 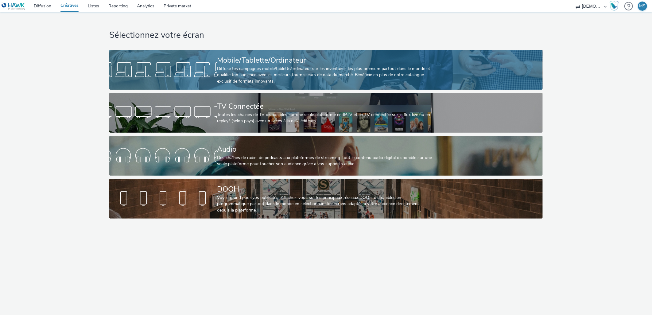 I want to click on a: AudioDes chaînes de radio, de podcasts aux plateformes de streaming: tout le contenu audio digita..., so click(x=325, y=156).